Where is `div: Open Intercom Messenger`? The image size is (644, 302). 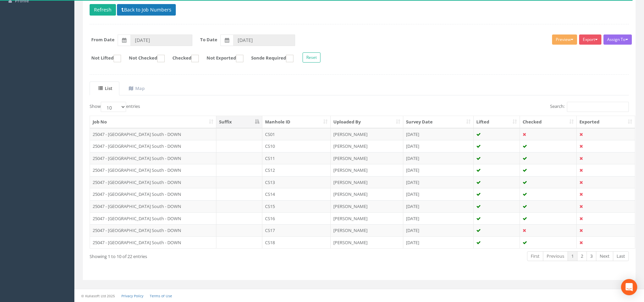
div: Open Intercom Messenger is located at coordinates (629, 287).